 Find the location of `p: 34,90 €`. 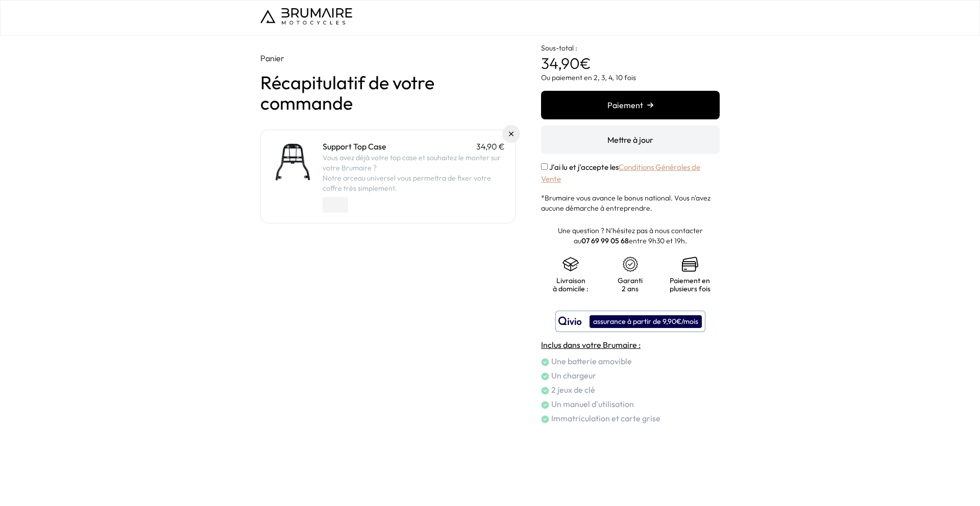

p: 34,90 € is located at coordinates (491, 146).